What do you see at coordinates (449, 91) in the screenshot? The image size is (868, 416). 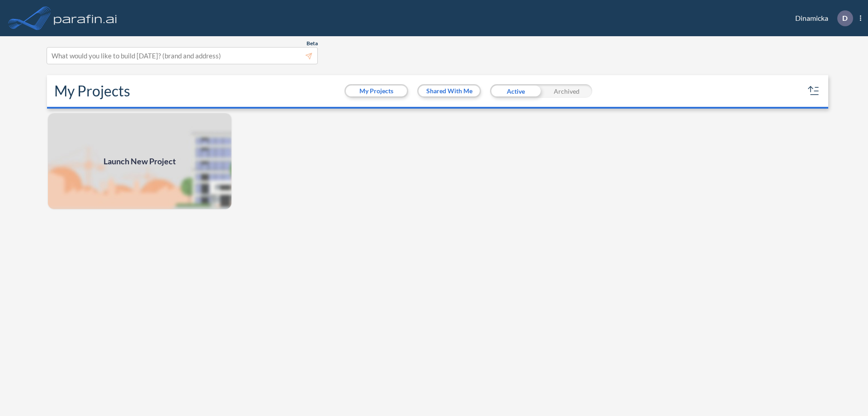 I see `button: Shared With Me` at bounding box center [449, 91].